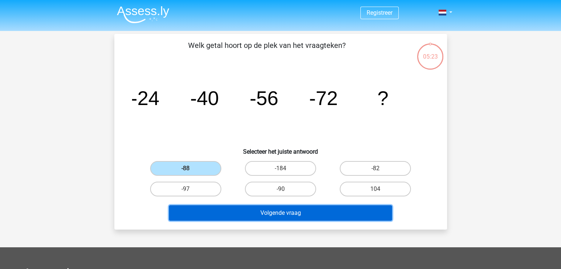  I want to click on label: -88, so click(185, 168).